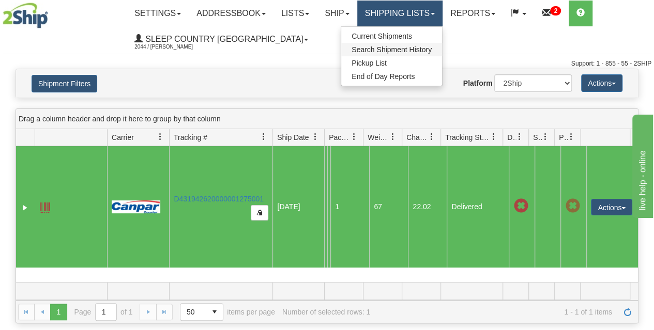 Image resolution: width=654 pixels, height=330 pixels. Describe the element at coordinates (193, 312) in the screenshot. I see `span: 50` at that location.